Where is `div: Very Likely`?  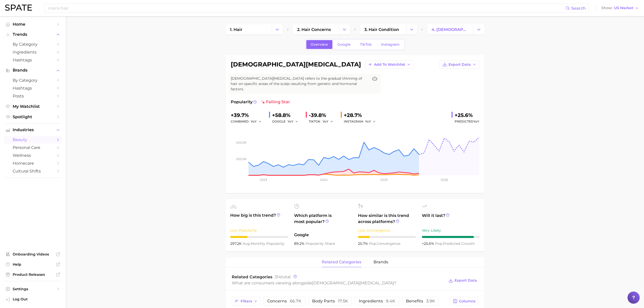
div: Very Likely is located at coordinates (451, 230).